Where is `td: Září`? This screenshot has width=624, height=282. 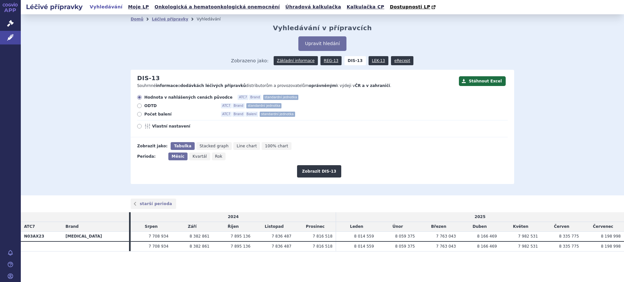
td: Září is located at coordinates (192, 227).